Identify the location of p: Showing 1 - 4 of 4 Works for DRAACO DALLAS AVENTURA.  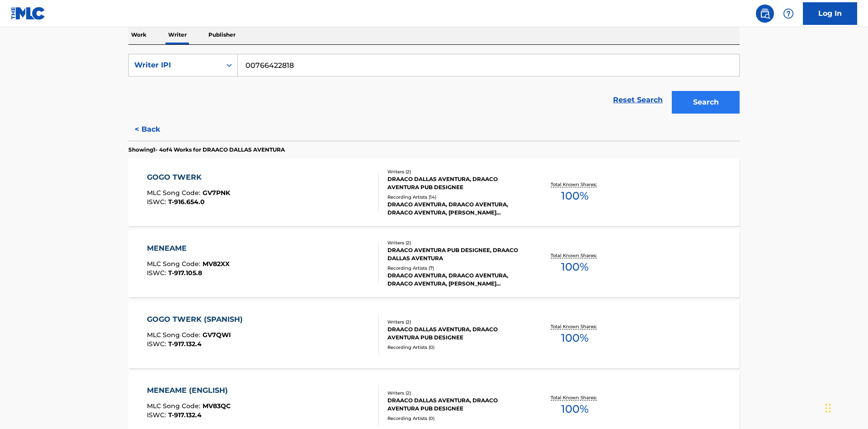
(207, 150).